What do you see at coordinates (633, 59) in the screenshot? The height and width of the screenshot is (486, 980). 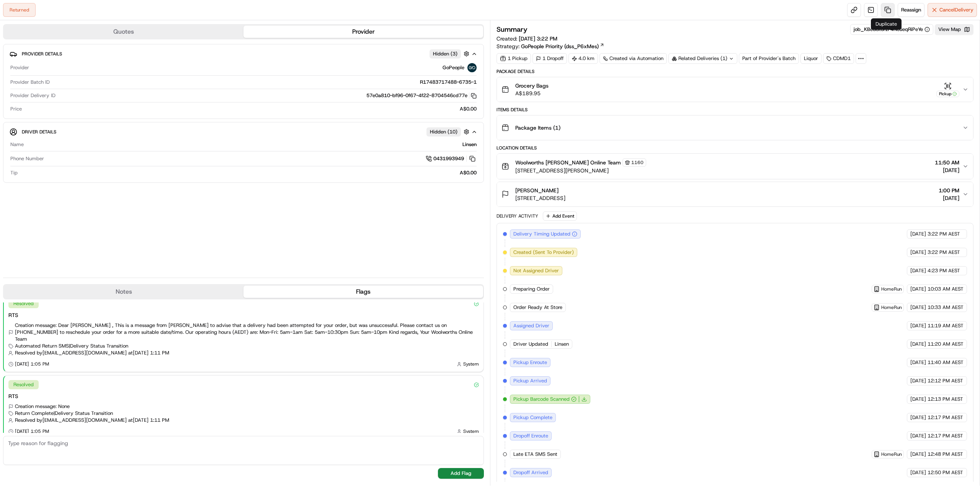 I see `div: Created via Automation` at bounding box center [633, 59].